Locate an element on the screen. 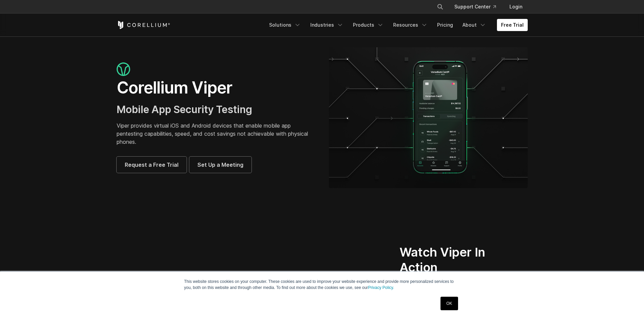 The height and width of the screenshot is (319, 644). a: Solutions is located at coordinates (285, 25).